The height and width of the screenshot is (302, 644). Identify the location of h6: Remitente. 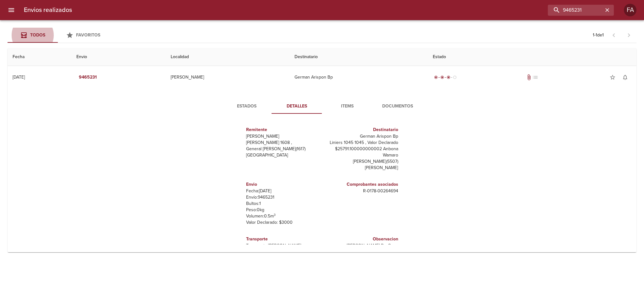
(283, 130).